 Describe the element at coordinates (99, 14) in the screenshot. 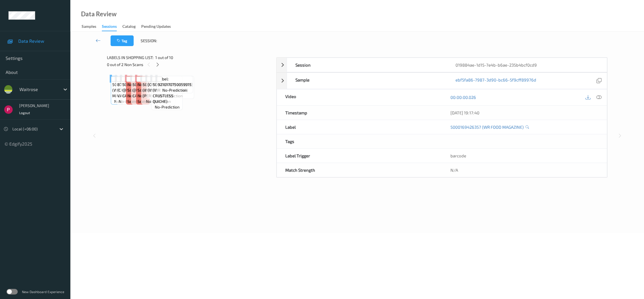

I see `div: Data Review` at that location.